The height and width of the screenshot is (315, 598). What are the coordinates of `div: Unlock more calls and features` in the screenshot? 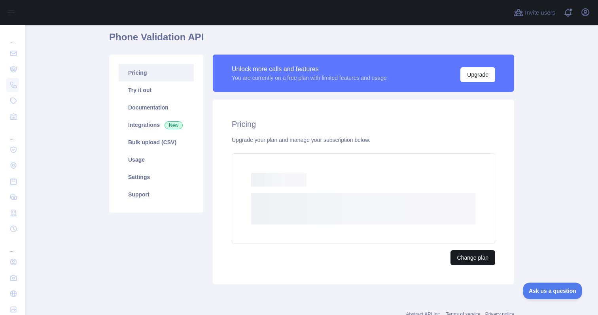 It's located at (309, 69).